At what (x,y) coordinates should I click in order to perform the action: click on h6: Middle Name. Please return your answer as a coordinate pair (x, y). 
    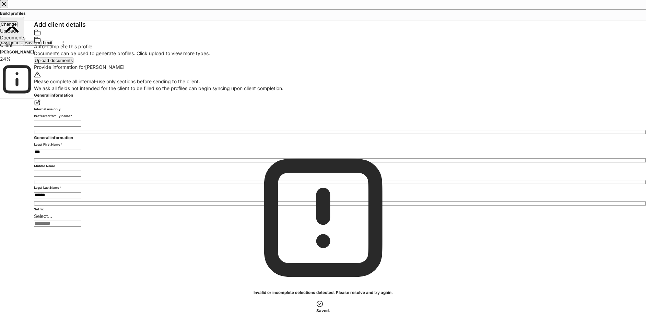
    Looking at the image, I should click on (45, 166).